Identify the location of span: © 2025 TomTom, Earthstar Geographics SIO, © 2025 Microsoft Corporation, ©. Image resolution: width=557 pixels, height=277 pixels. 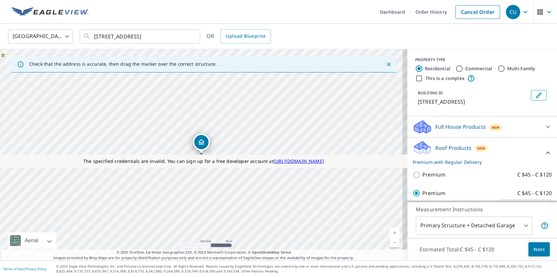
(204, 253).